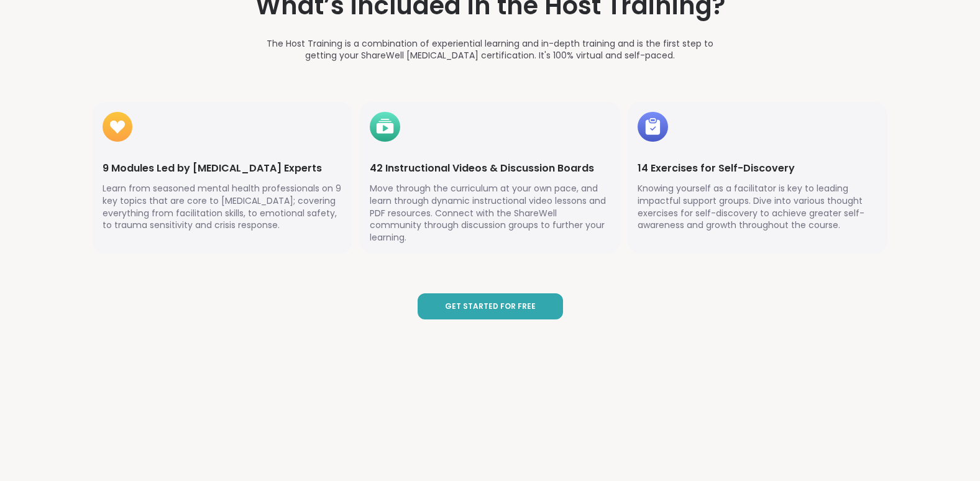 The height and width of the screenshot is (481, 980). Describe the element at coordinates (758, 168) in the screenshot. I see `h4: 14 Exercises for Self-Discovery` at that location.